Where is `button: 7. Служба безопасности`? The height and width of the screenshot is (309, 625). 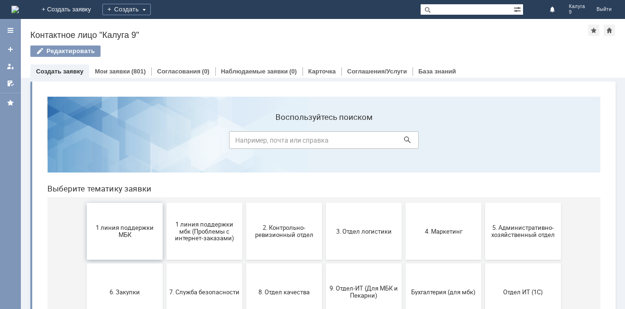 button: 7. Служба безопасности is located at coordinates (165, 203).